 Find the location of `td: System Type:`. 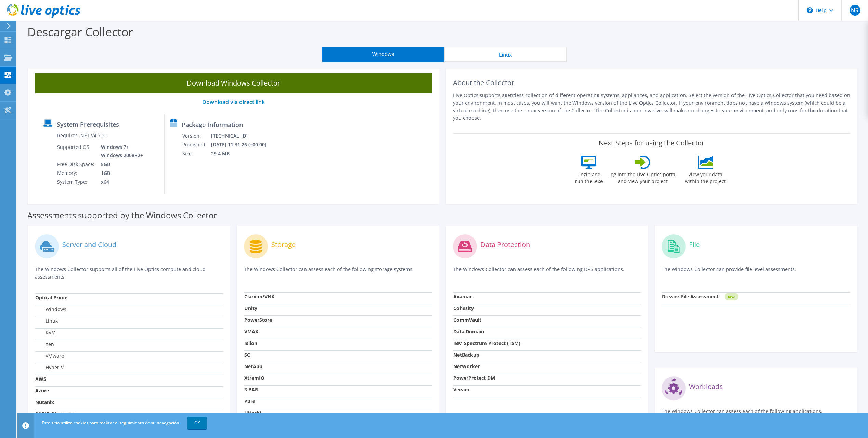

td: System Type: is located at coordinates (77, 182).